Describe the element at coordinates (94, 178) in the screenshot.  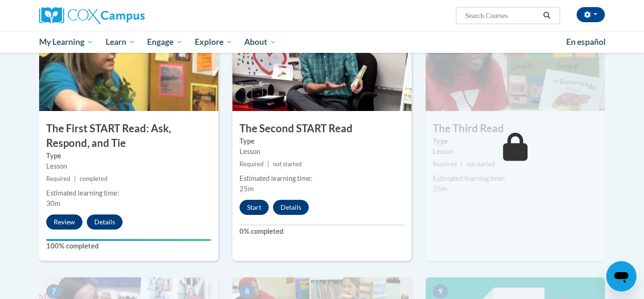
I see `span: completed` at that location.